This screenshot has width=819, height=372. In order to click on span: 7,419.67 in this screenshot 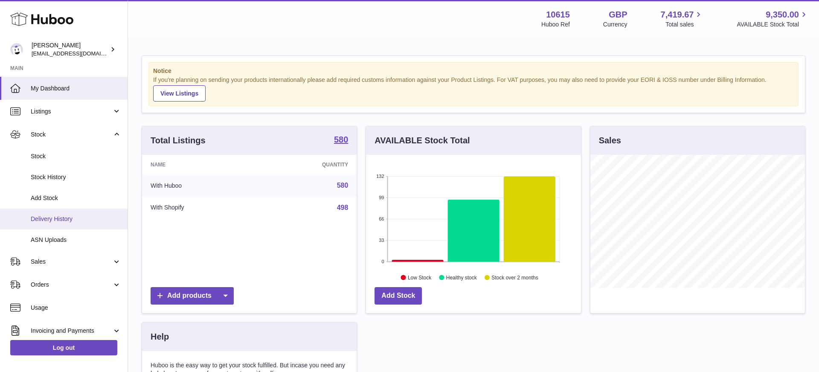, I will do `click(677, 14)`.